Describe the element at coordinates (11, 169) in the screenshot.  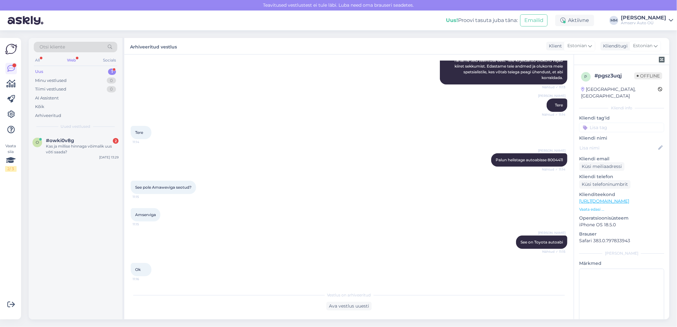
I see `div: 2 / 3` at that location.